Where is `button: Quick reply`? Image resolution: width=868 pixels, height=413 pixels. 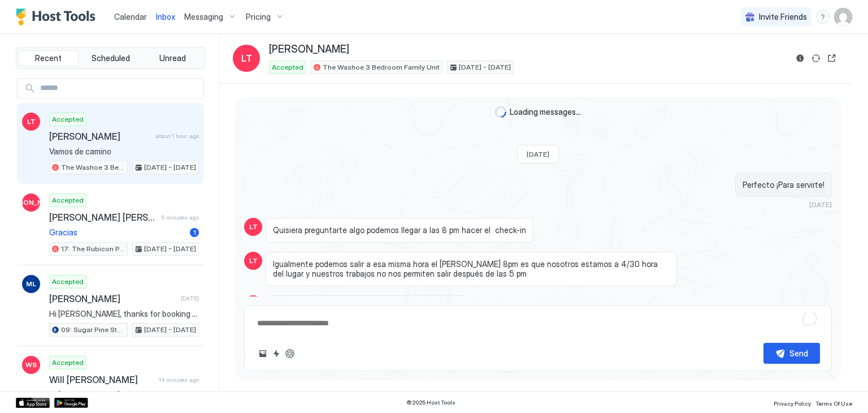
button: Quick reply is located at coordinates (276, 353).